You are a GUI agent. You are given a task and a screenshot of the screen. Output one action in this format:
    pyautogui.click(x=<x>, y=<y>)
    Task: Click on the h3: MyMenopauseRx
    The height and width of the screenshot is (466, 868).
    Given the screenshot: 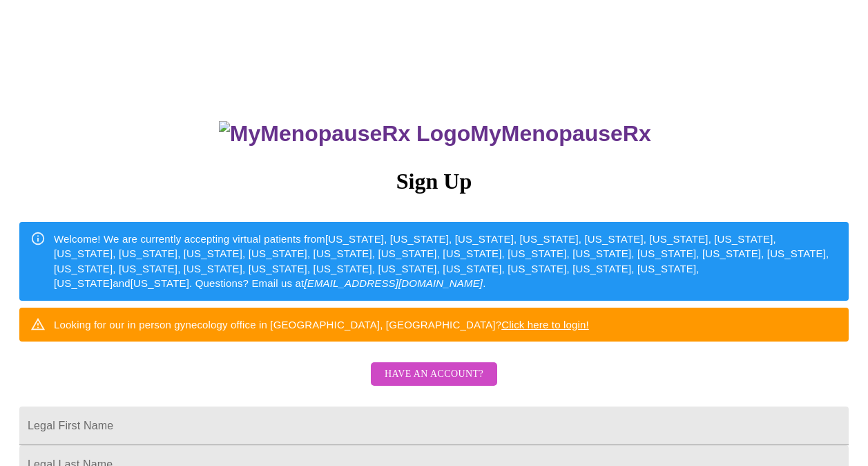 What is the action you would take?
    pyautogui.click(x=435, y=133)
    